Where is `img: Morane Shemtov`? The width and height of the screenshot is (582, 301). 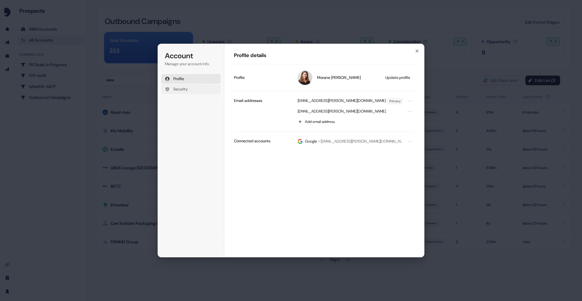
img: Morane Shemtov is located at coordinates (305, 78).